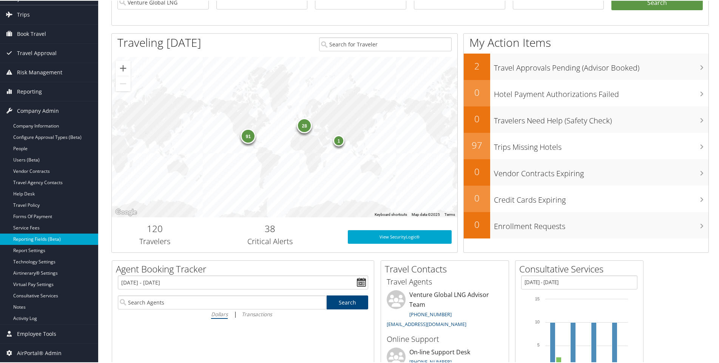  Describe the element at coordinates (601, 197) in the screenshot. I see `h3: Credit Cards Expiring` at that location.